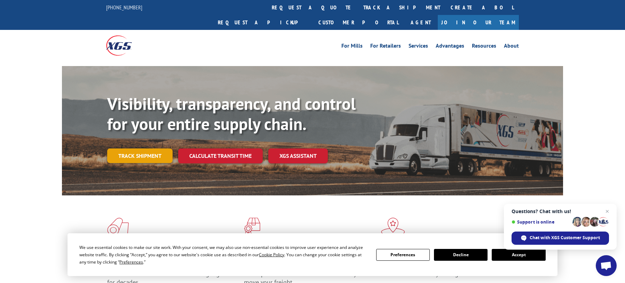 The height and width of the screenshot is (283, 625). Describe the element at coordinates (231, 114) in the screenshot. I see `b: Visibility, transparency, and control for your entire supply chain.` at that location.